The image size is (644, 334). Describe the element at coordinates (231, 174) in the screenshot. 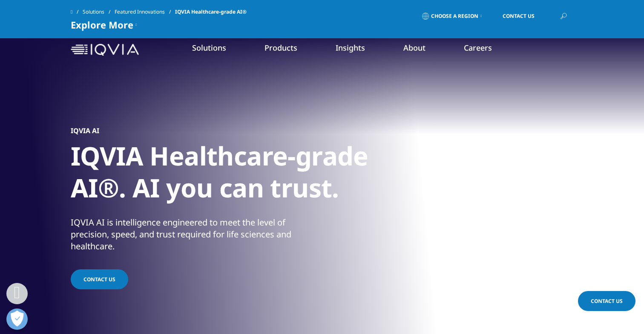

I see `h1: IQVIA Healthcare-grade AI®. AI you can trust.` at that location.